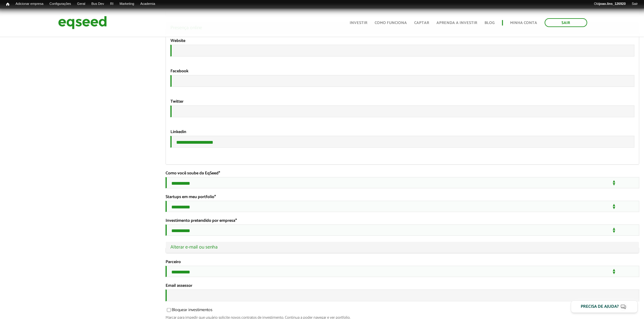  I want to click on a: Como funciona, so click(391, 23).